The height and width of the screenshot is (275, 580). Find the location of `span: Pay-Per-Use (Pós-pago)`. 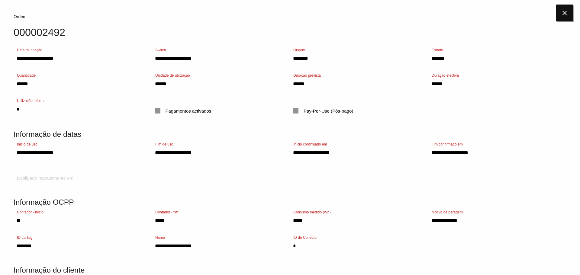

span: Pay-Per-Use (Pós-pago) is located at coordinates (323, 111).